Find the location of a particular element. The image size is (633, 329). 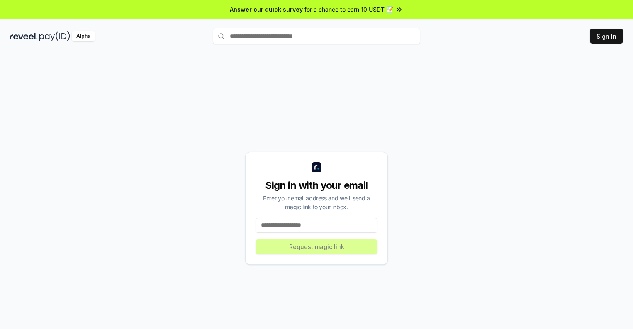

img: pay_id is located at coordinates (55, 36).